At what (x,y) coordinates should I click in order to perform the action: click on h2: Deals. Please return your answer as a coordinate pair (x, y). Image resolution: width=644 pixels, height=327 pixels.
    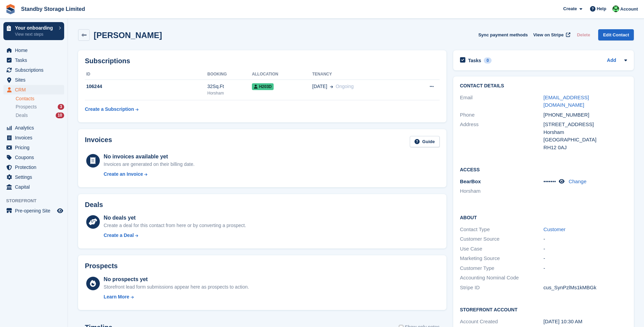
    Looking at the image, I should click on (94, 205).